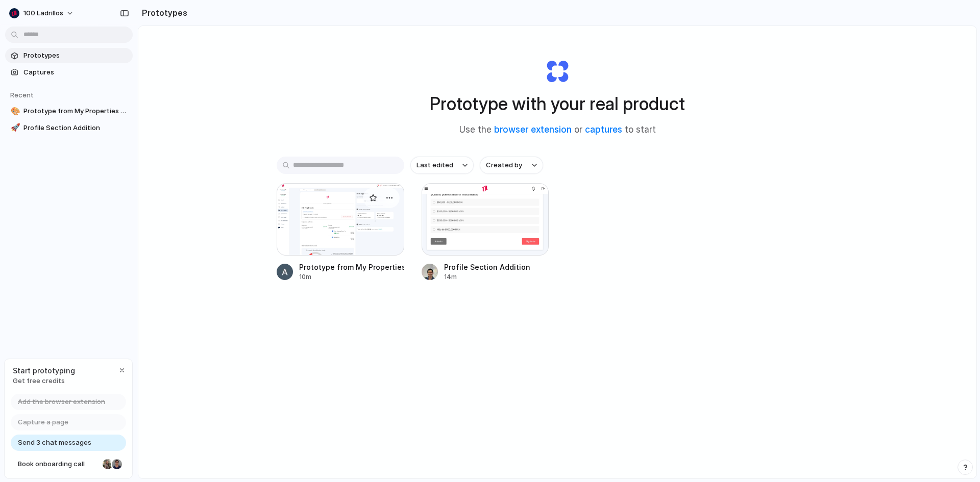 Image resolution: width=980 pixels, height=482 pixels. What do you see at coordinates (442, 165) in the screenshot?
I see `button: Last edited` at bounding box center [442, 165].